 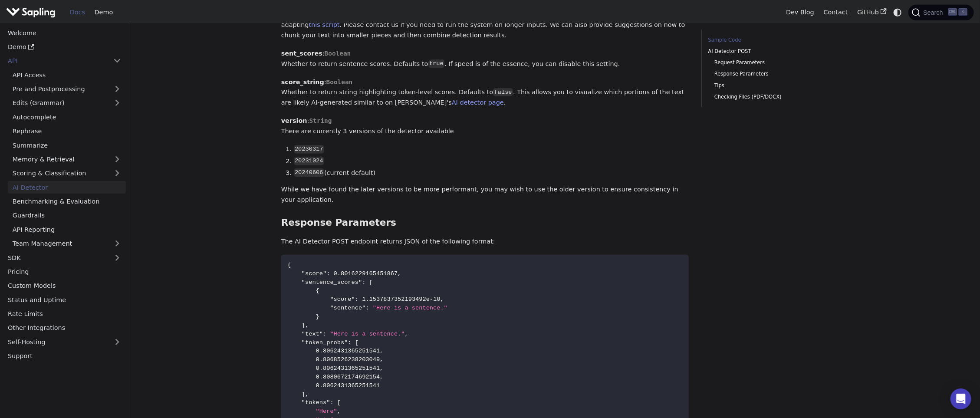 I want to click on a: Pre and Postprocessing, so click(x=67, y=89).